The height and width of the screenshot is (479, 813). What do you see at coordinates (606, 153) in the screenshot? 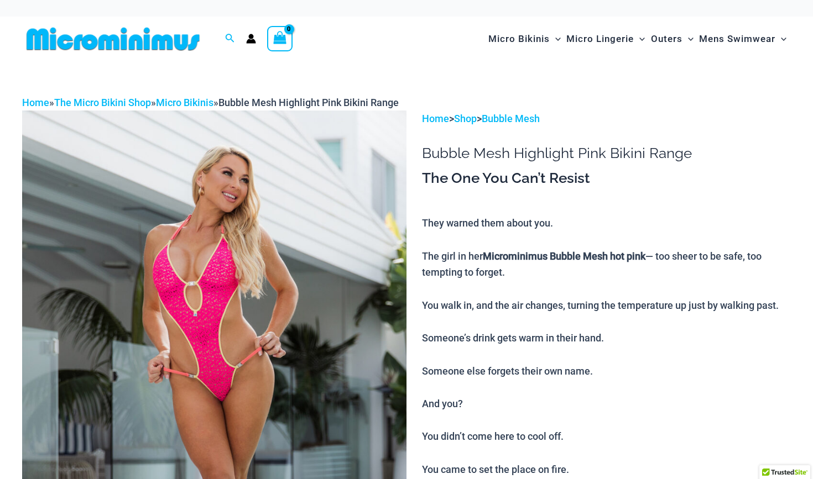
I see `h1: Bubble Mesh Highlight Pink Bikini Range` at bounding box center [606, 153].